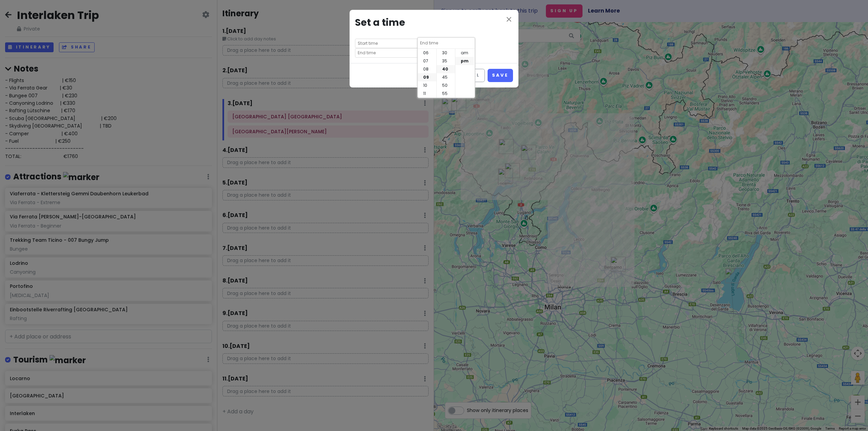 This screenshot has height=431, width=868. I want to click on li: 11, so click(427, 94).